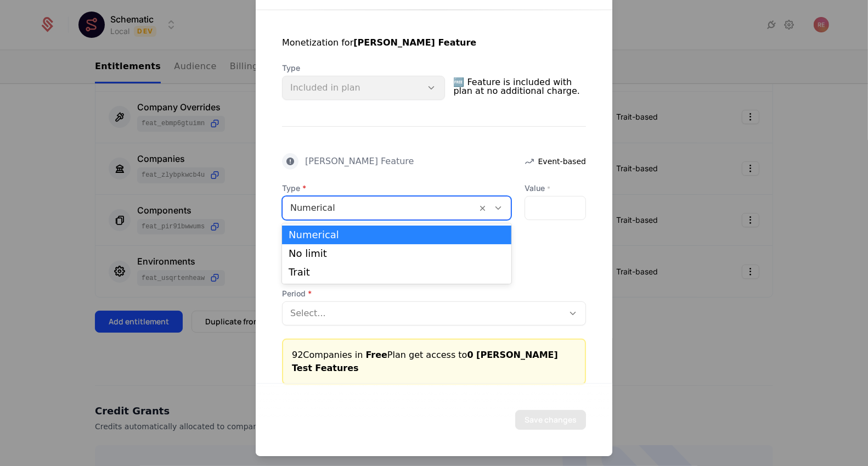 This screenshot has width=868, height=466. I want to click on div: Monetization for, so click(379, 43).